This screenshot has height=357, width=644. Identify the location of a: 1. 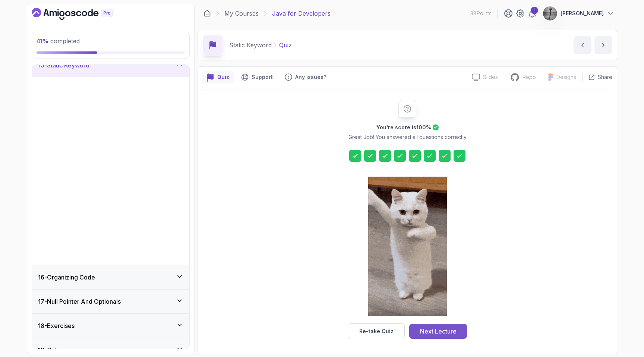
(532, 14).